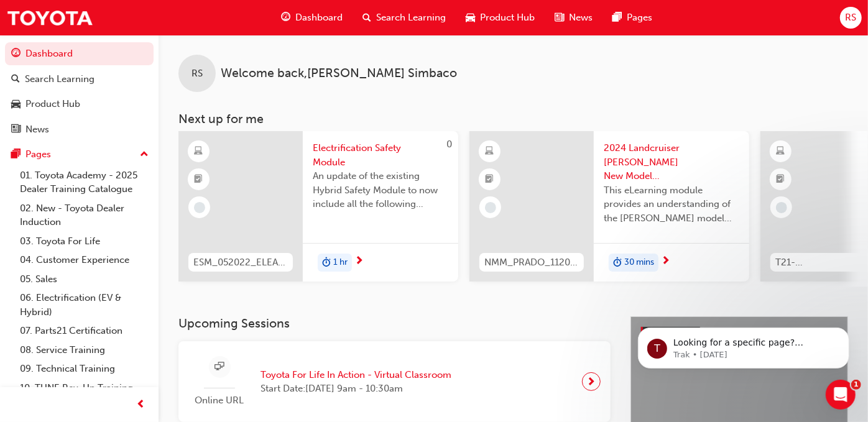 The image size is (868, 422). I want to click on a: 06. Electrification (EV & Hybrid), so click(84, 305).